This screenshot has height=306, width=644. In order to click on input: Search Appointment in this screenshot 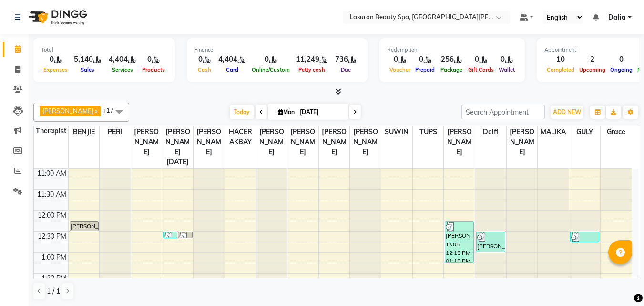, I will do `click(503, 111)`.